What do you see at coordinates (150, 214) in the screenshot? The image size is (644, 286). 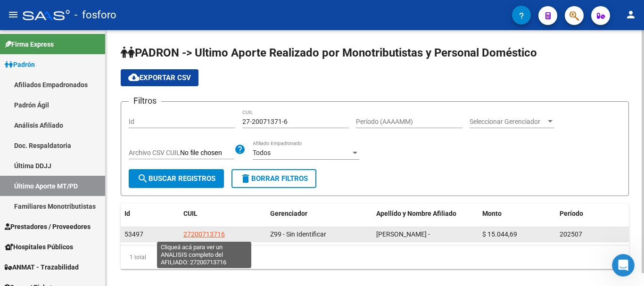 I see `datatable-header-cell: Id` at bounding box center [150, 214].